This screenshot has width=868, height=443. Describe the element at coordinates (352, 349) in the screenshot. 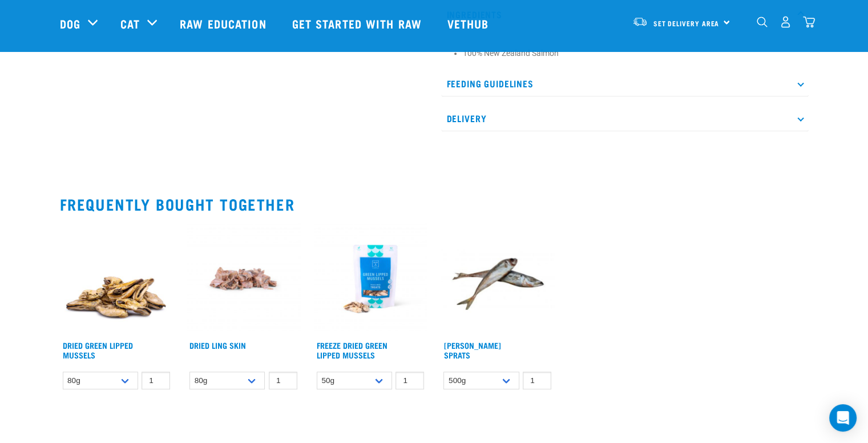

I see `a: Freeze Dried Green Lipped Mussels` at that location.